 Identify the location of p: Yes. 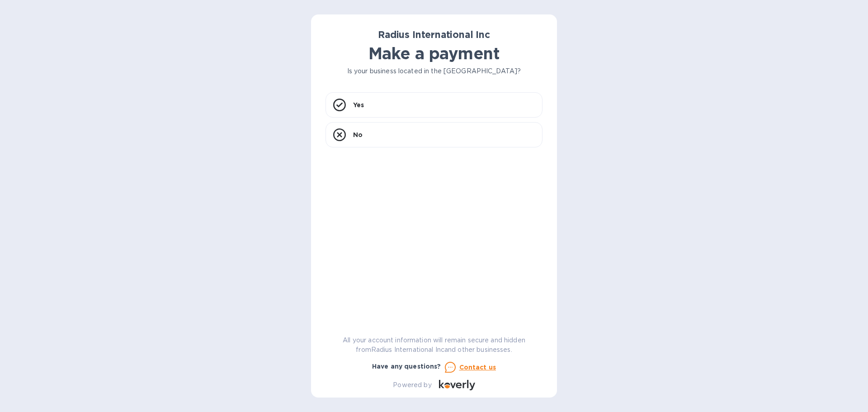
(359, 105).